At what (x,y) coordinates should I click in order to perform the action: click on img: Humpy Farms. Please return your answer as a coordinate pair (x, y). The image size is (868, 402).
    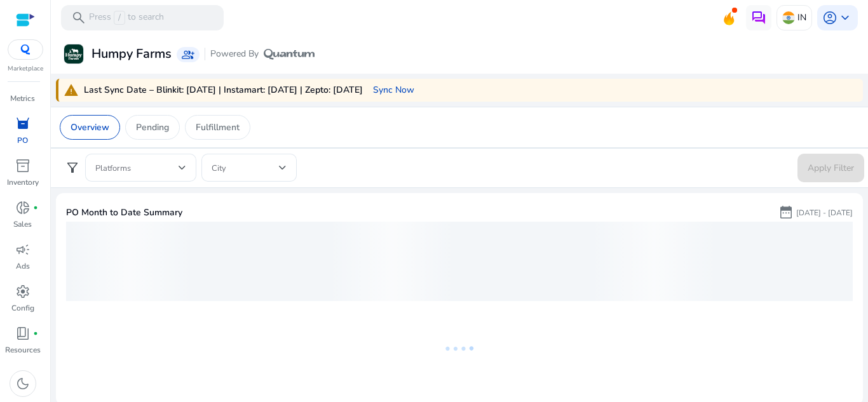
    Looking at the image, I should click on (73, 54).